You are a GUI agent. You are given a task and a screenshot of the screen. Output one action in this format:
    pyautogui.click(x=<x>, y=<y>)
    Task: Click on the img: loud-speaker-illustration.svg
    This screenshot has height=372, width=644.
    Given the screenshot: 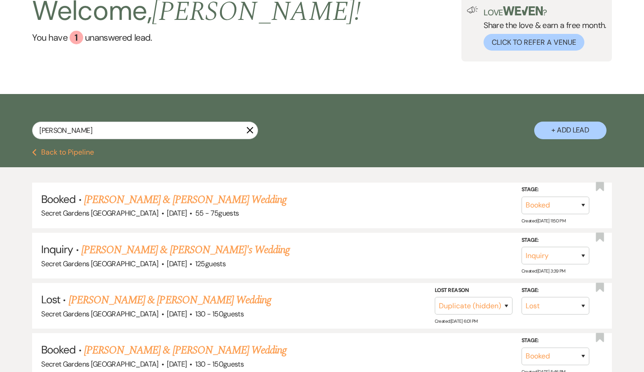 What is the action you would take?
    pyautogui.click(x=472, y=10)
    